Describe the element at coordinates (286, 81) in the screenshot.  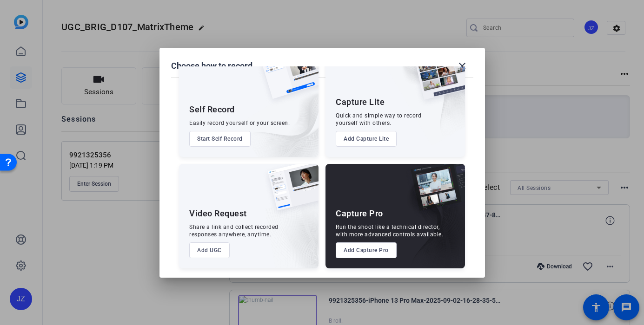
I see `img: self-record.png` at that location.